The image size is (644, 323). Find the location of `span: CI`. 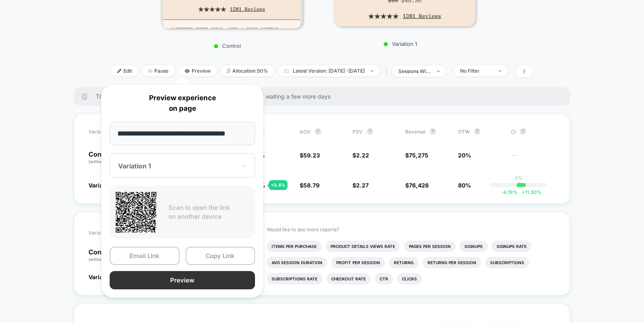

span: CI is located at coordinates (533, 131).